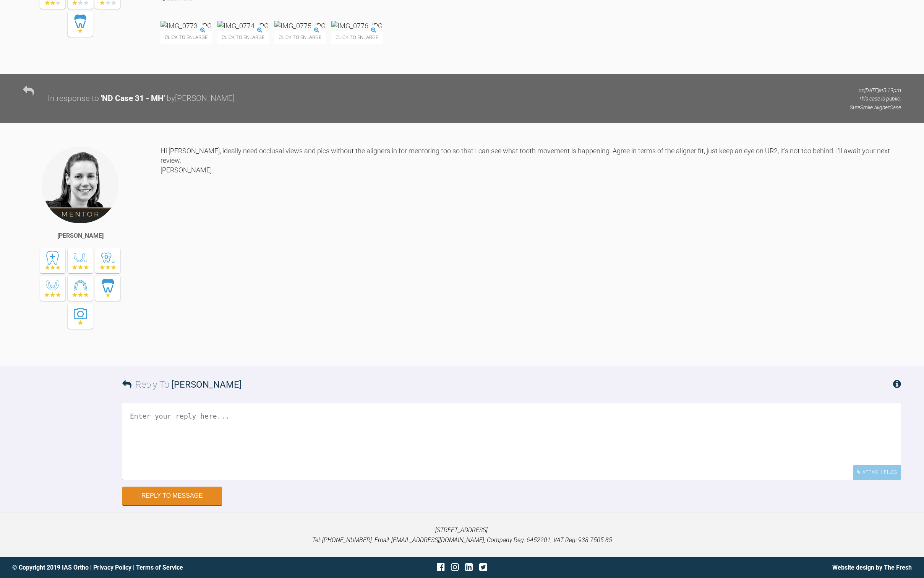 Image resolution: width=924 pixels, height=578 pixels. Describe the element at coordinates (182, 384) in the screenshot. I see `h3: Reply To` at that location.